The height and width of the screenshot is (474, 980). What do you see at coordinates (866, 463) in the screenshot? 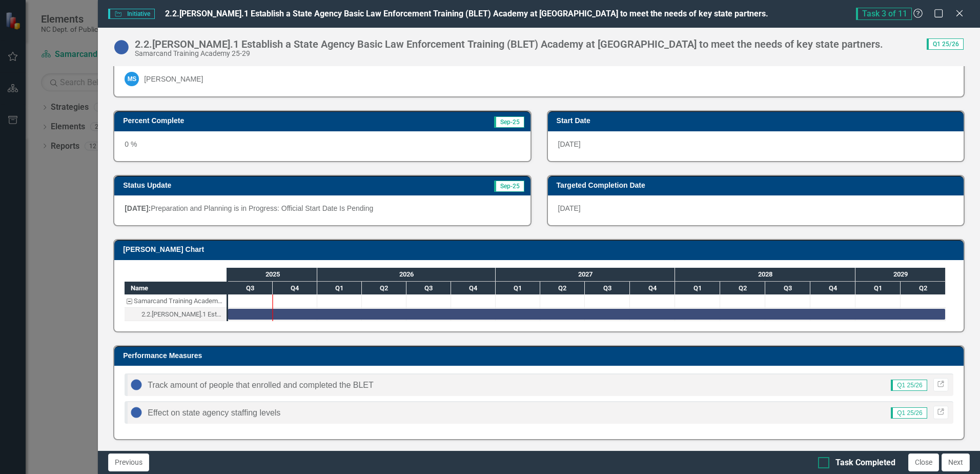
I see `div: Task Completed` at bounding box center [866, 463].